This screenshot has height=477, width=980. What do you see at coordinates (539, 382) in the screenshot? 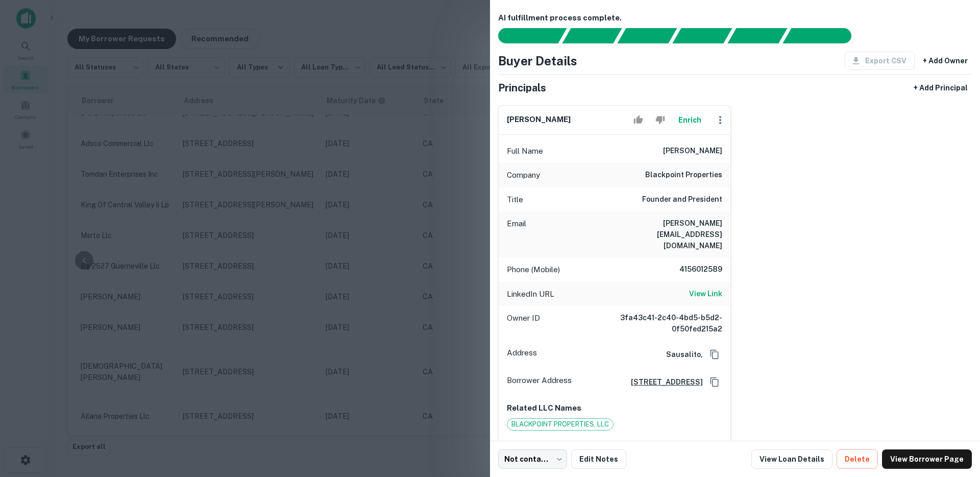
I see `p: Borrower Address` at bounding box center [539, 382].